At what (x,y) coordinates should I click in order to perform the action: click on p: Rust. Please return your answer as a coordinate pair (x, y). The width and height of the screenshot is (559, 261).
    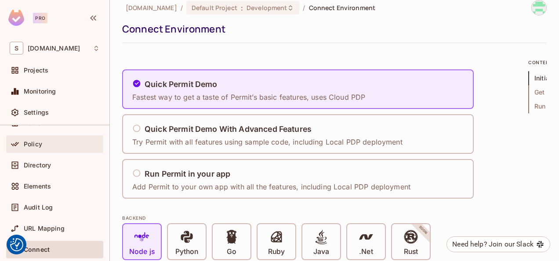
    Looking at the image, I should click on (411, 252).